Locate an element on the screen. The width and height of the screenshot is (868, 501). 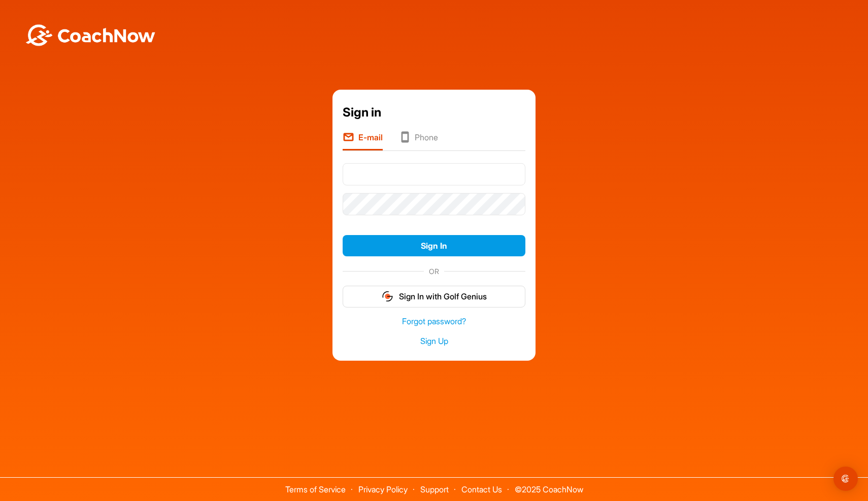
div: Sign in is located at coordinates (434, 113).